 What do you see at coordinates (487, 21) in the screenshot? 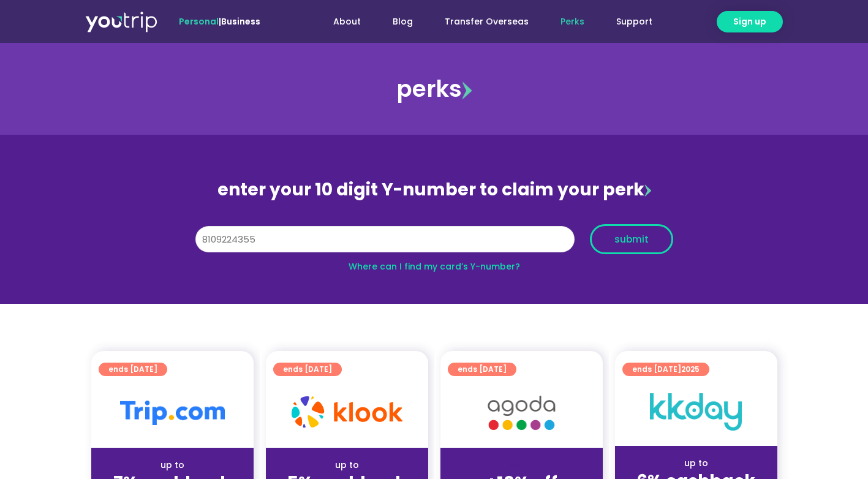
I see `a: Transfer Overseas` at bounding box center [487, 21].